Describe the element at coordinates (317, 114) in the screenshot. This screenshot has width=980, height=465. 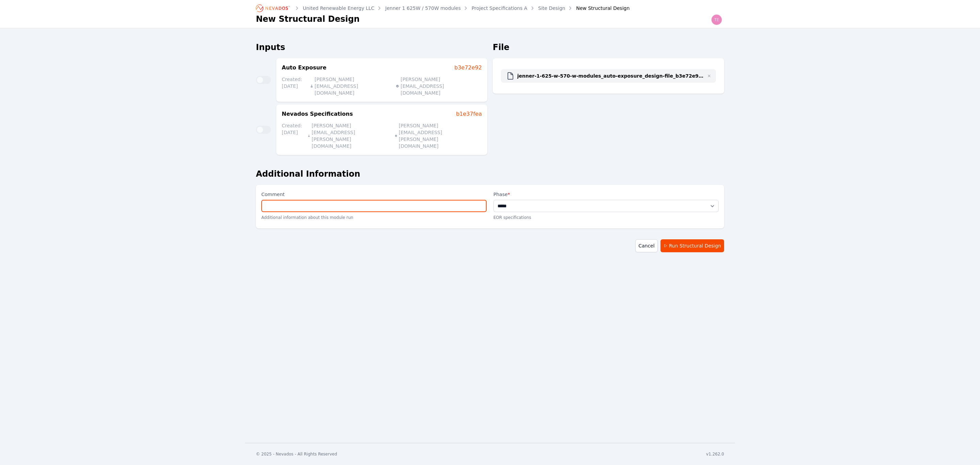
I see `h3: Nevados Specifications` at that location.